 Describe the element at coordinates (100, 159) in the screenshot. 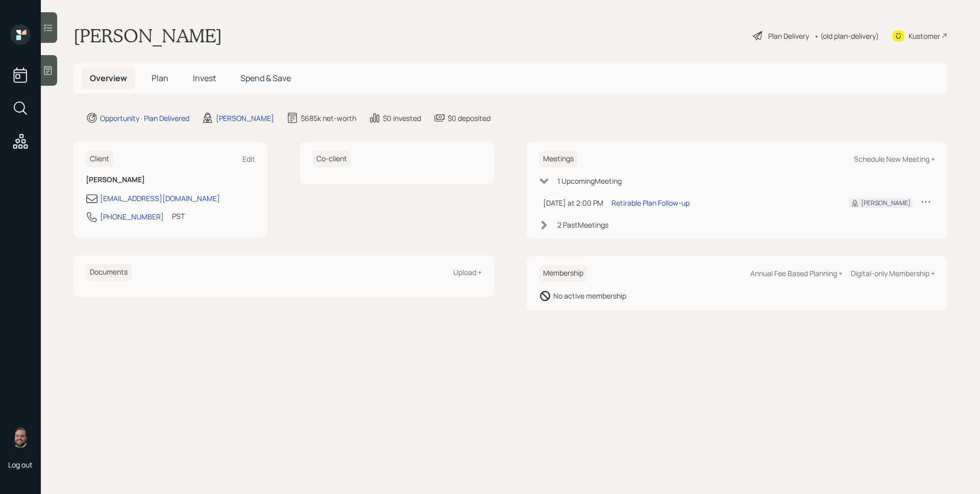

I see `h6: Client` at that location.